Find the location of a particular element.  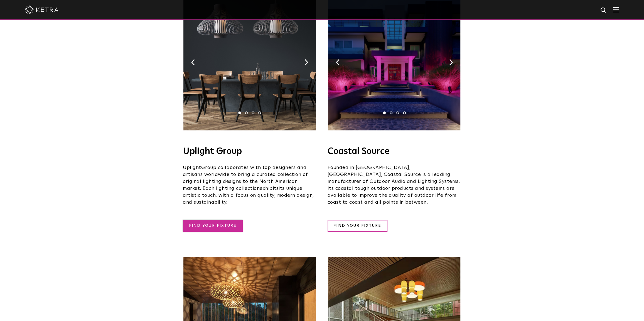

span: its unique artistic touch, with a focus on quality, modern design, and sustainability. is located at coordinates (248, 196).